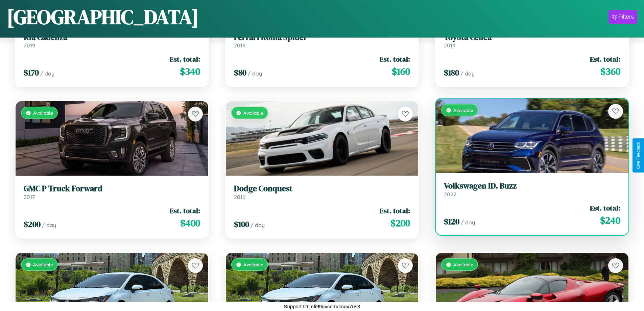 This screenshot has height=311, width=644. I want to click on span: $ 340, so click(190, 71).